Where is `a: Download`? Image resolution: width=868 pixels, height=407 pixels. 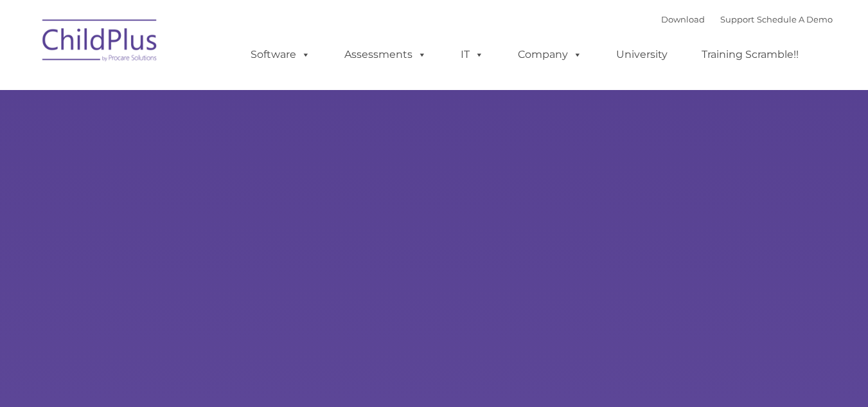
a: Download is located at coordinates (683, 19).